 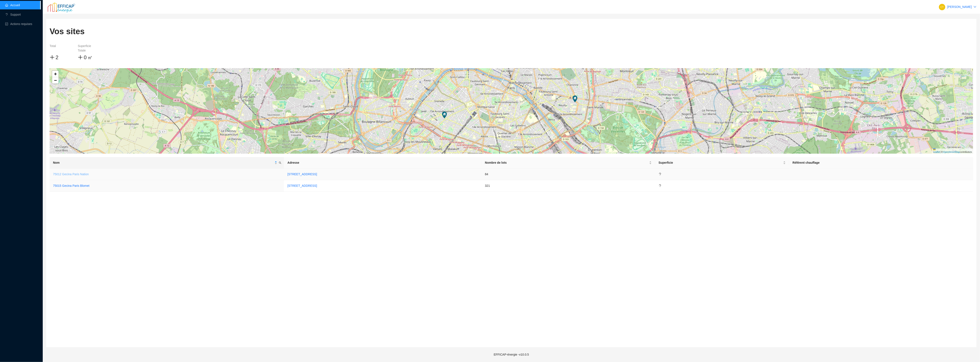 I want to click on th: Adresse, so click(x=382, y=163).